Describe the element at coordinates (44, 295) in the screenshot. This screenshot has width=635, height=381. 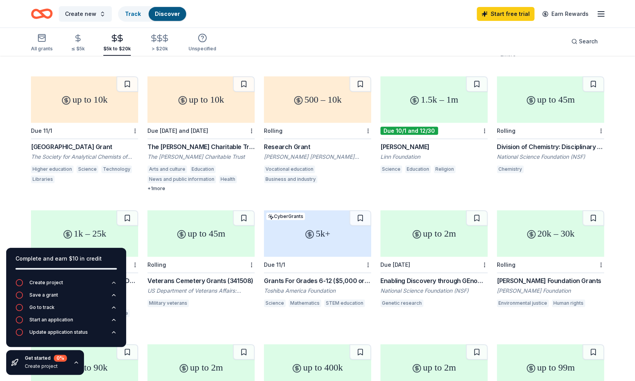
I see `div: Save a grant` at that location.